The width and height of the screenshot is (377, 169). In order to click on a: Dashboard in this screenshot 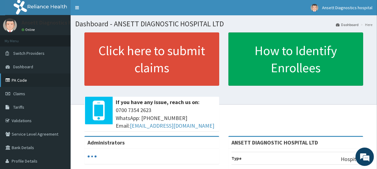, I will do `click(347, 25)`.